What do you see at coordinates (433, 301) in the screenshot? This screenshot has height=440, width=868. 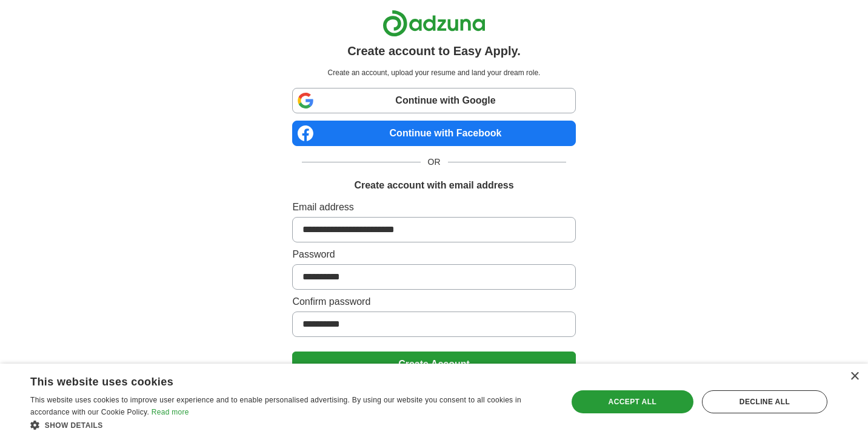 I see `label: Confirm password` at bounding box center [433, 301].